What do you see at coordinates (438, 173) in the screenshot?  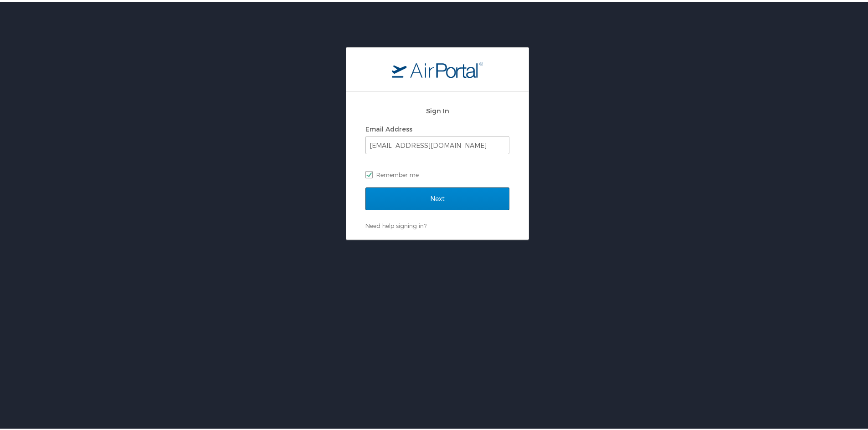 I see `label: Remember me` at bounding box center [438, 173].